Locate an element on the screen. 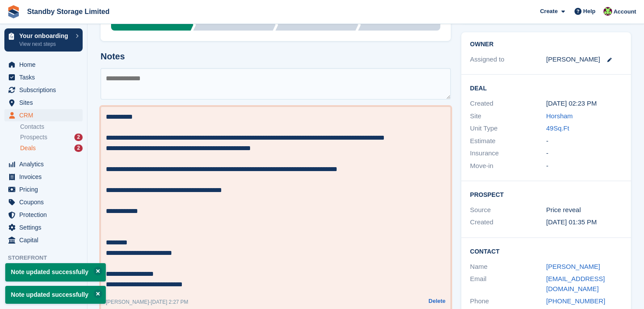  a: Deals 2 is located at coordinates (51, 148).